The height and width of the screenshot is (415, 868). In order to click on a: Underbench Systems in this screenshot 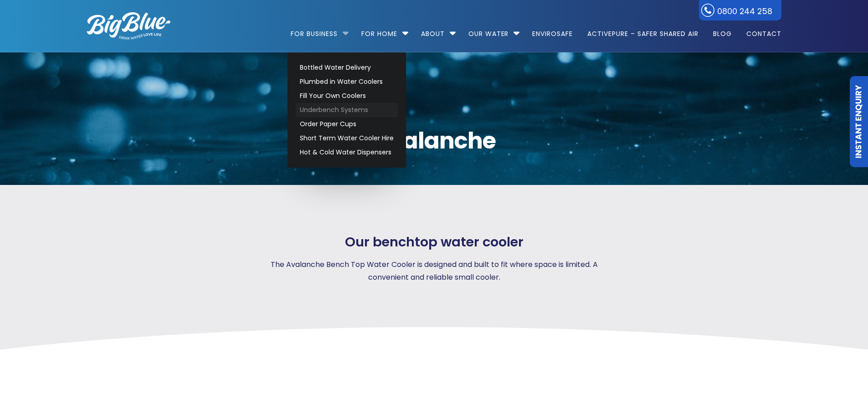, I will do `click(347, 110)`.